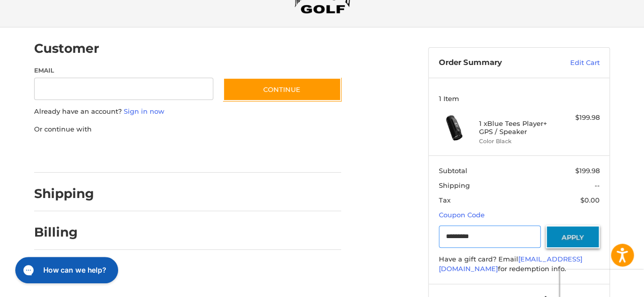 The height and width of the screenshot is (297, 644). Describe the element at coordinates (187, 129) in the screenshot. I see `p: Or continue with` at that location.